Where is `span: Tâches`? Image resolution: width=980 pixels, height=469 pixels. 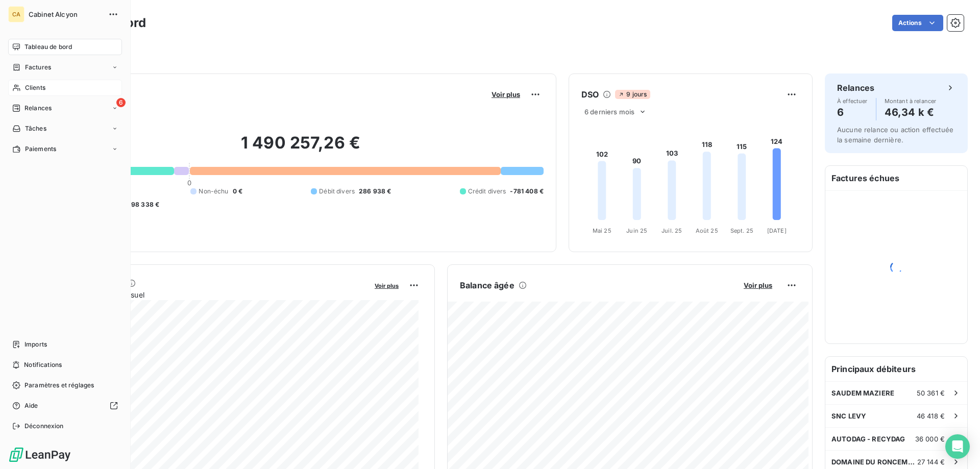 span: Tâches is located at coordinates (36, 128).